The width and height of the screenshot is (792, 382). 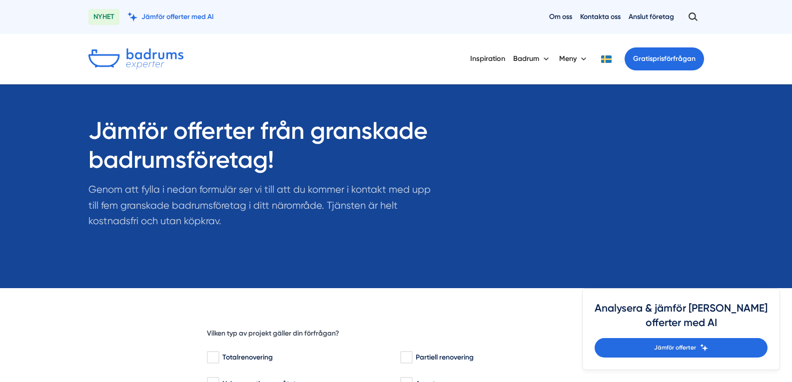 What do you see at coordinates (651, 16) in the screenshot?
I see `a: Anslut företag` at bounding box center [651, 16].